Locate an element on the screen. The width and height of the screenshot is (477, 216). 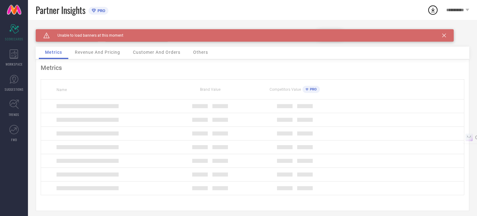
span: Customer And Orders is located at coordinates (156, 52).